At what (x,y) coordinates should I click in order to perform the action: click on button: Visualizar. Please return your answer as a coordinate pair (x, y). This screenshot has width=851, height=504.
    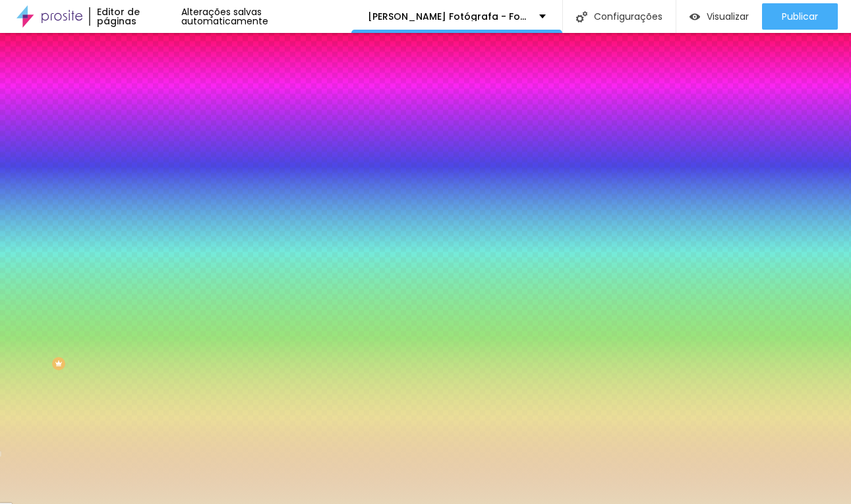
    Looking at the image, I should click on (719, 16).